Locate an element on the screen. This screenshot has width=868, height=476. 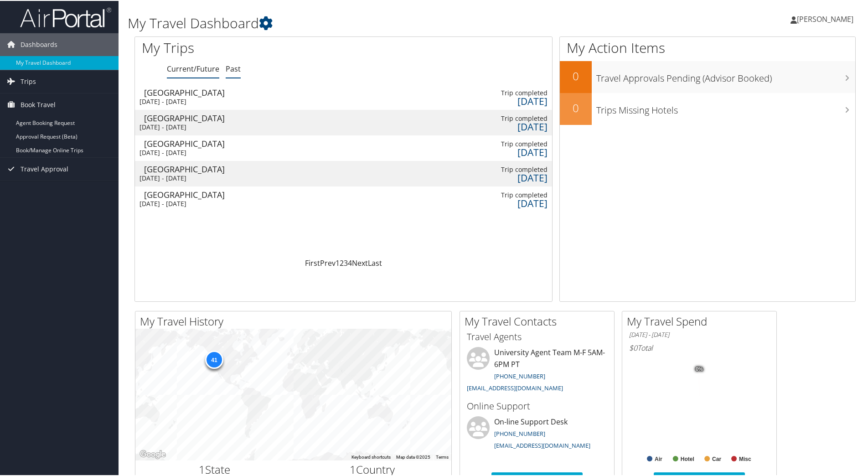
a: 0Travel Approvals Pending (Advisor Booked) is located at coordinates (708, 76).